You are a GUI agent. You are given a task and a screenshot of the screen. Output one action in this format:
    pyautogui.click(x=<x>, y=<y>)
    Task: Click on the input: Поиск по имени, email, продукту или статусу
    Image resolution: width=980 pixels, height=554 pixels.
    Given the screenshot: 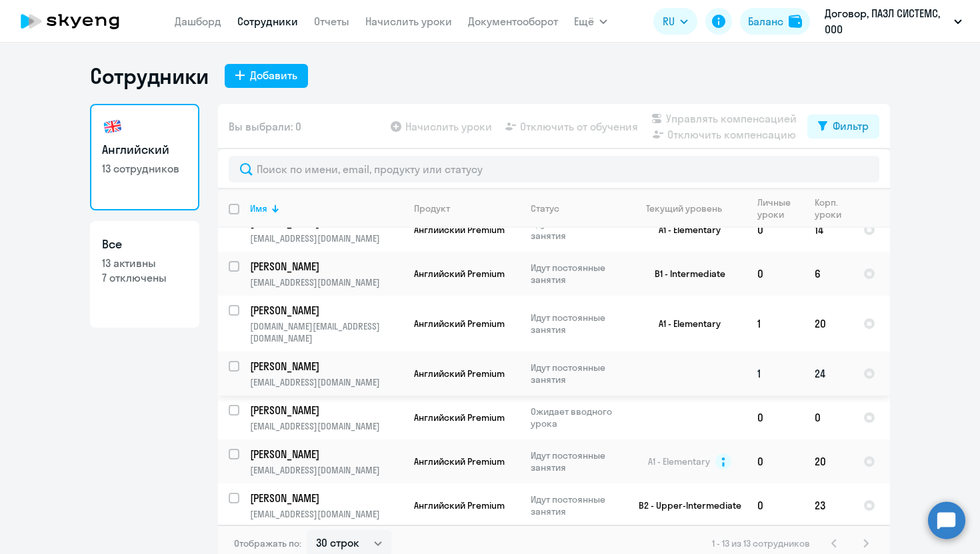 What is the action you would take?
    pyautogui.click(x=554, y=169)
    